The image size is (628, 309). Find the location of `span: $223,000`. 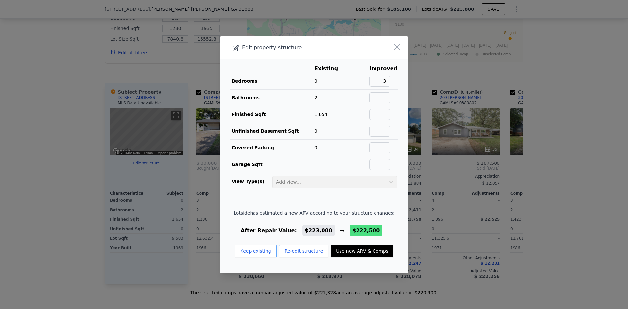

span: $223,000 is located at coordinates (319, 230).